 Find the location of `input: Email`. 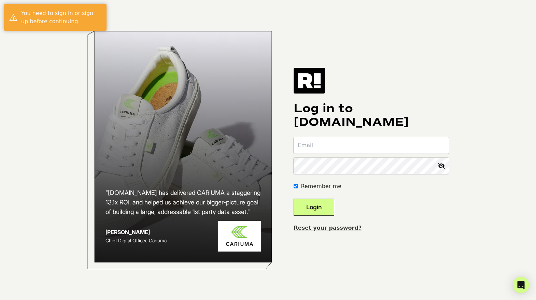

input: Email is located at coordinates (371, 145).